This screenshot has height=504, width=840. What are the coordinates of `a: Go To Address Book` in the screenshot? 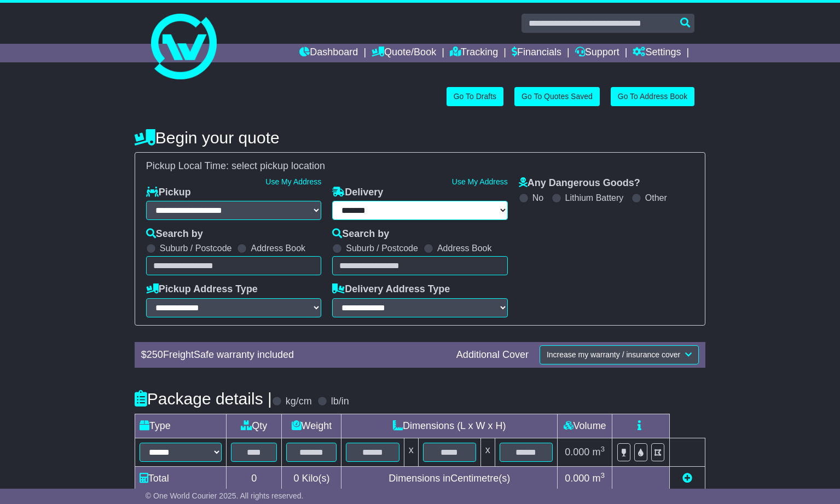 It's located at (652, 96).